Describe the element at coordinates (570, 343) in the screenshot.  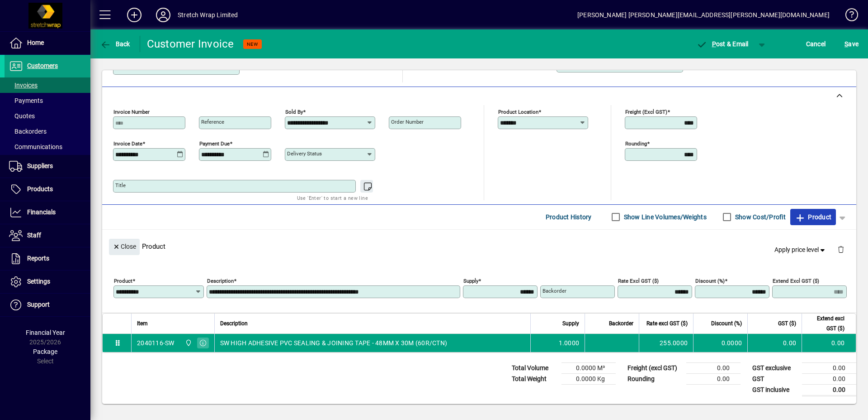
I see `span: 1.0000` at that location.